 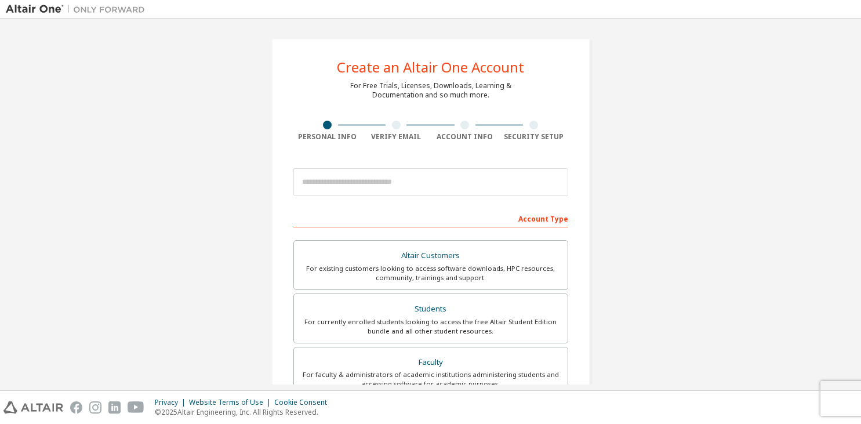 I want to click on div: Cookie Consent, so click(x=304, y=403).